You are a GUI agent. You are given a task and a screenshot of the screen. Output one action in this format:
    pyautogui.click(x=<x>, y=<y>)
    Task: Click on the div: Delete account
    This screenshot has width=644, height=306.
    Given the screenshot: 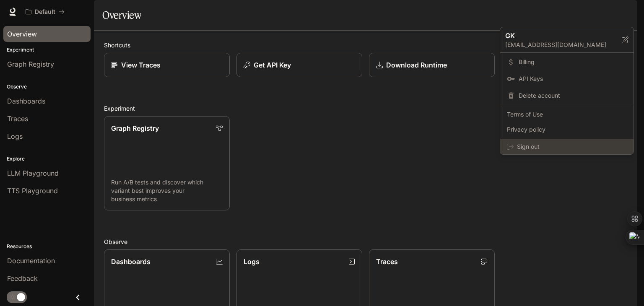 What is the action you would take?
    pyautogui.click(x=567, y=96)
    